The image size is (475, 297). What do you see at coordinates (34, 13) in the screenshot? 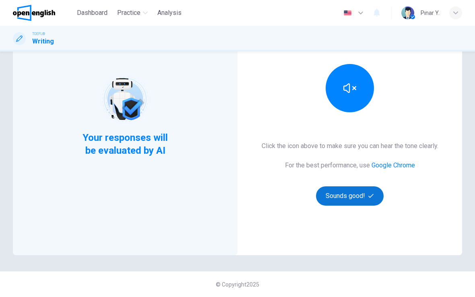
I see `img: OpenEnglish logo` at bounding box center [34, 13].